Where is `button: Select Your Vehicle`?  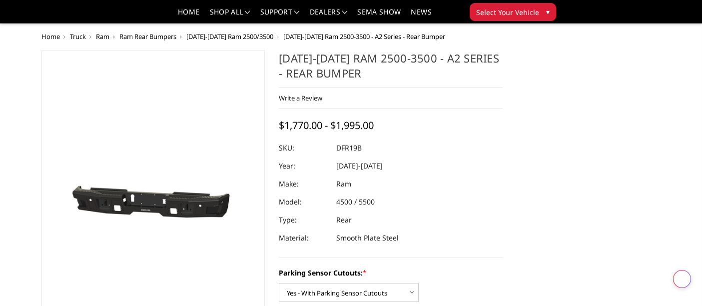 button: Select Your Vehicle is located at coordinates (512, 12).